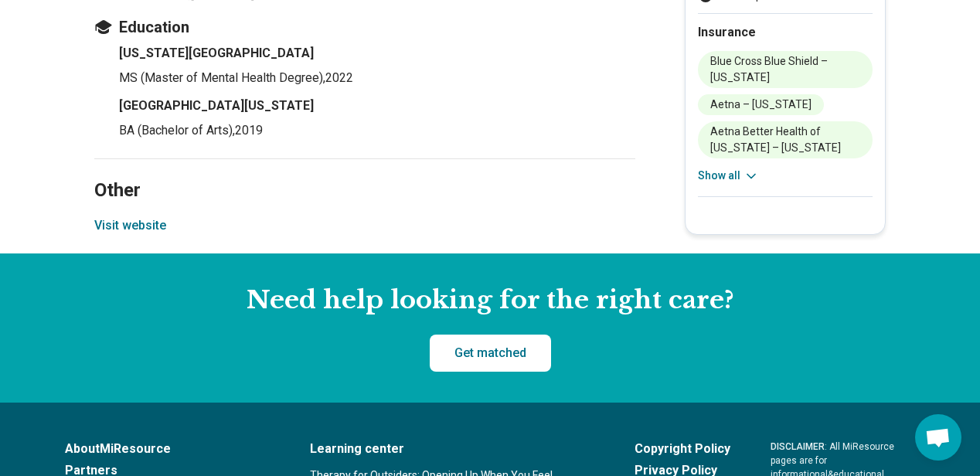 This screenshot has width=980, height=476. What do you see at coordinates (167, 449) in the screenshot?
I see `a: AboutMiResource` at bounding box center [167, 449].